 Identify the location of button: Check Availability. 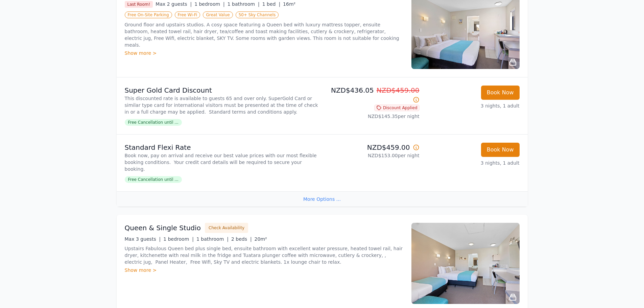
(226, 228).